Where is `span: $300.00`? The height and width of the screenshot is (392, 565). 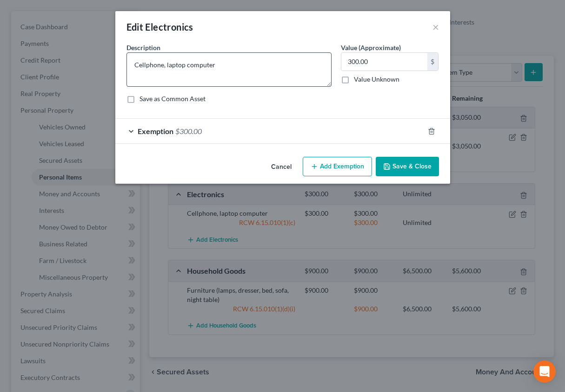 span: $300.00 is located at coordinates (188, 131).